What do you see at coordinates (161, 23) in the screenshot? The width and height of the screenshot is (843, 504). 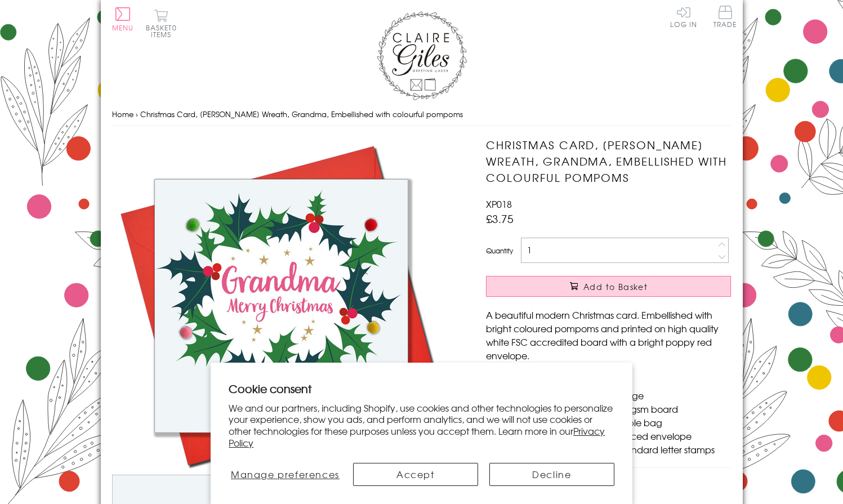 I see `button: Basket0 items` at bounding box center [161, 23].